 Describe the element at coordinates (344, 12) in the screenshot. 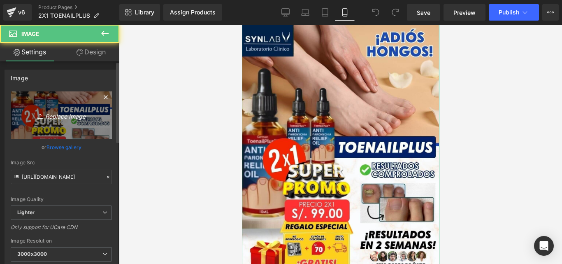

I see `a: Mobile` at that location.